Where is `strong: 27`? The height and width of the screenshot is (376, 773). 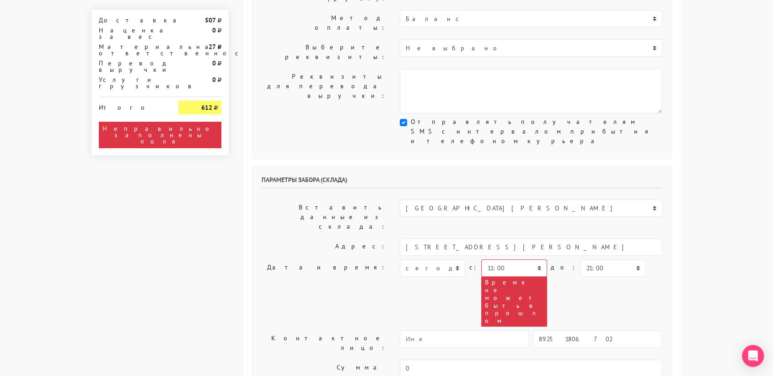 strong: 27 is located at coordinates (212, 47).